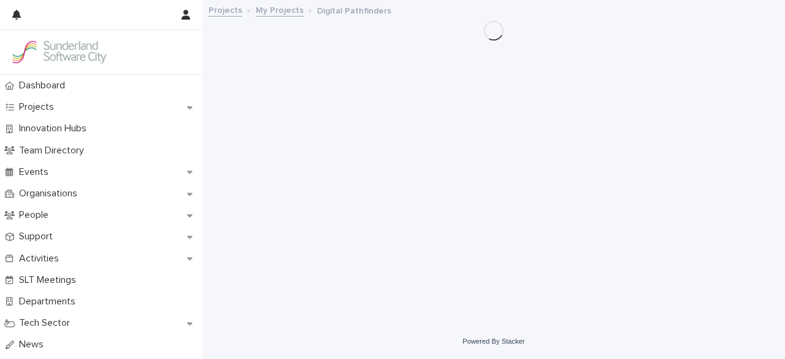  I want to click on p: Team Directory, so click(54, 150).